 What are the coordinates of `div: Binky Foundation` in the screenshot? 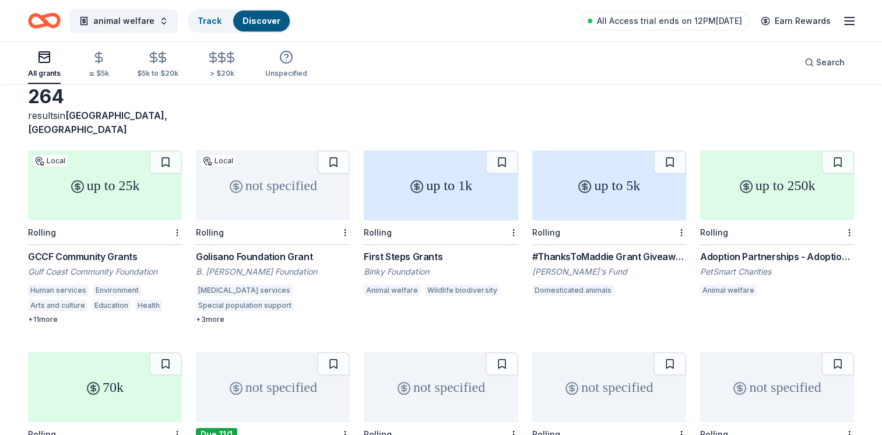 It's located at (441, 272).